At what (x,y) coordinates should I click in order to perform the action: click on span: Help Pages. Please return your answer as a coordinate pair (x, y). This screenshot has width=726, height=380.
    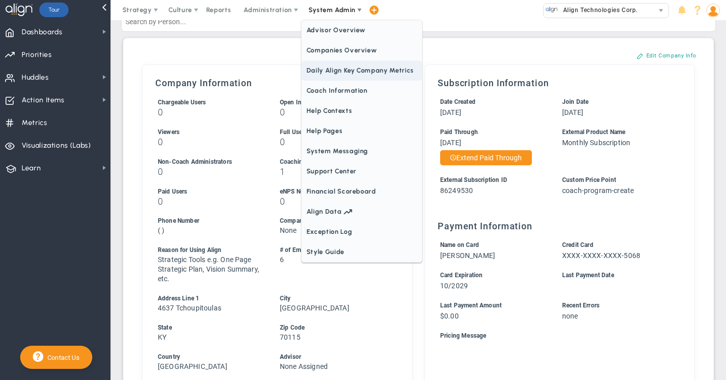
    Looking at the image, I should click on (362, 131).